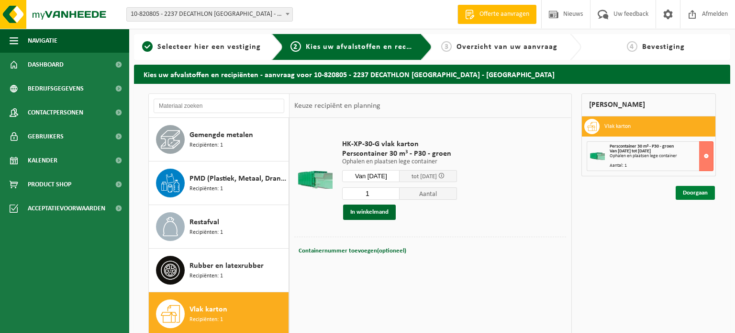  What do you see at coordinates (219, 270) in the screenshot?
I see `button: Rubber en latexrubber Recipiënten: 1` at bounding box center [219, 270].